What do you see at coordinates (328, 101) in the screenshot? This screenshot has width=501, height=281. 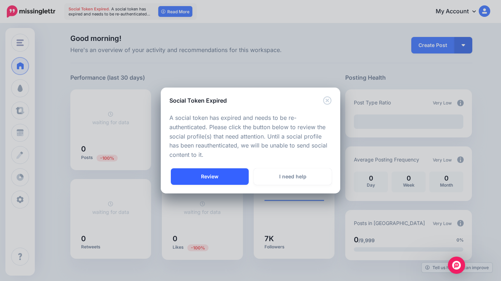 I see `button: Close` at bounding box center [328, 101].